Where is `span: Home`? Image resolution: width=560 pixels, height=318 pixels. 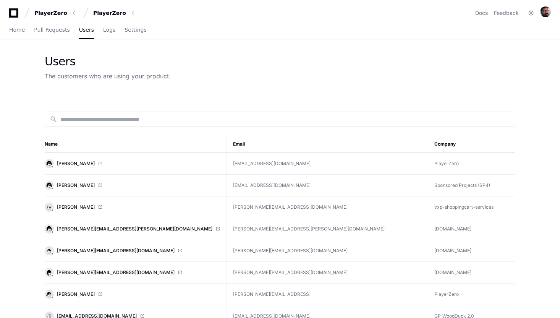
span: Home is located at coordinates (17, 30).